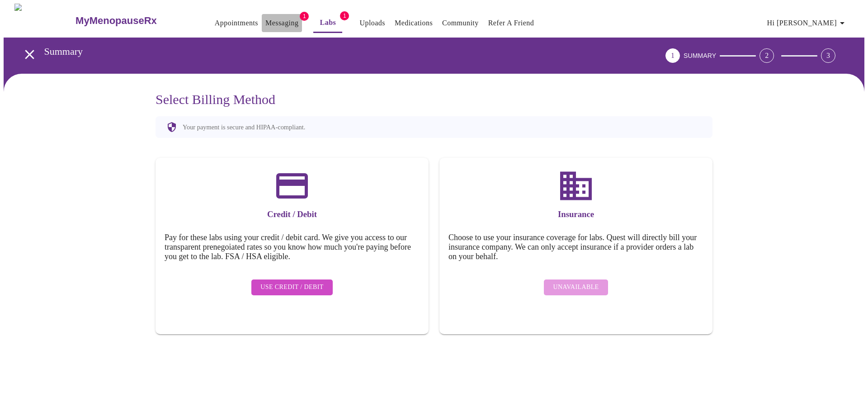 This screenshot has width=868, height=412. Describe the element at coordinates (414, 23) in the screenshot. I see `a: Medications` at that location.